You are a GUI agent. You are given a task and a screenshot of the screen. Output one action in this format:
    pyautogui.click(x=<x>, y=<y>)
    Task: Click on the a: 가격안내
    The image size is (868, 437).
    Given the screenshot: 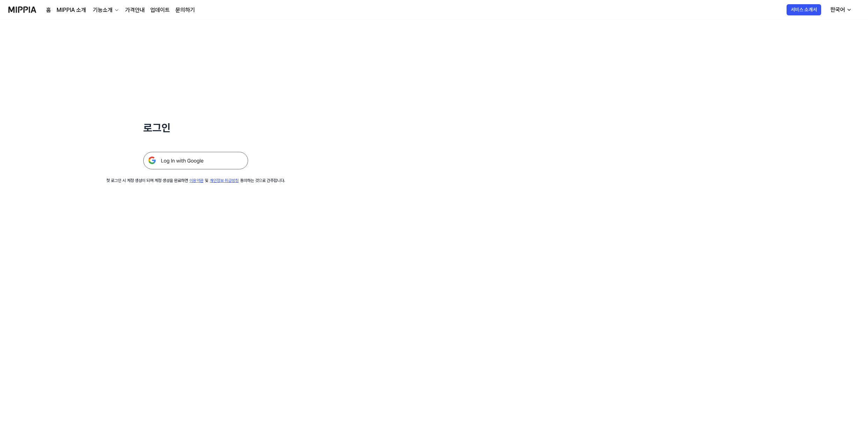 What is the action you would take?
    pyautogui.click(x=135, y=10)
    